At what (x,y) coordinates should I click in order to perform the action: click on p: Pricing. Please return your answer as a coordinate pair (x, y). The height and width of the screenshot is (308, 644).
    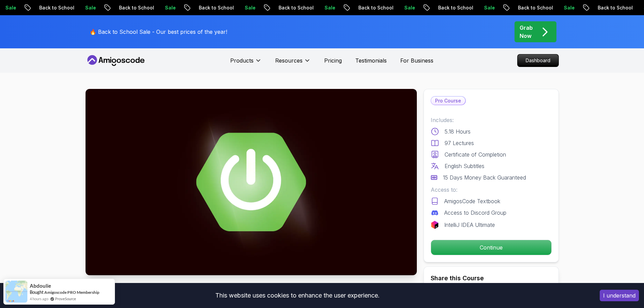
    Looking at the image, I should click on (333, 61).